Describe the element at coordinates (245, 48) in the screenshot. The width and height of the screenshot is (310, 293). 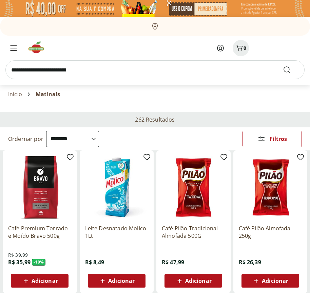
I see `span: 0` at that location.